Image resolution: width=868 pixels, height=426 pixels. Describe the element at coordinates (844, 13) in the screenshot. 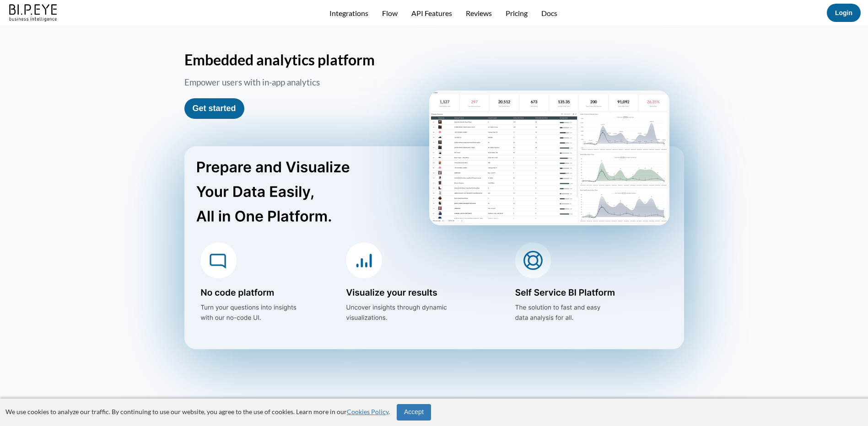

I see `button: Login` at that location.